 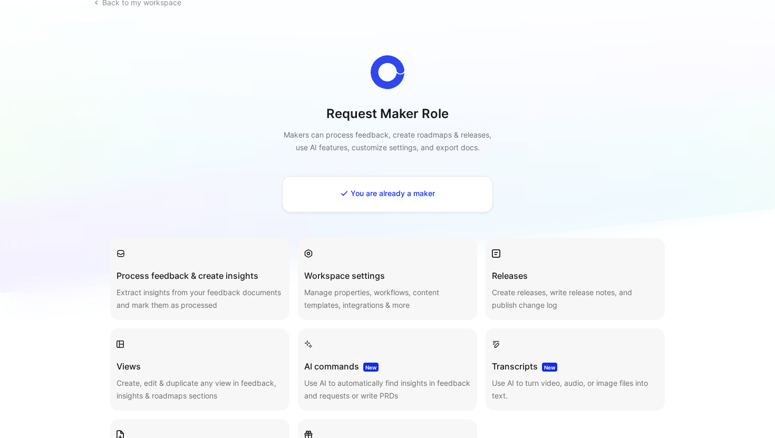 I want to click on p: Create releases, write release notes, and publish change log, so click(x=575, y=299).